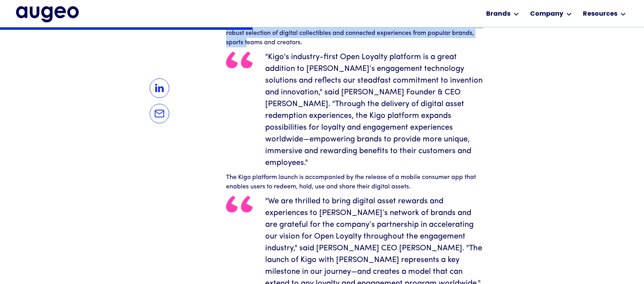  Describe the element at coordinates (359, 182) in the screenshot. I see `p: The Kigo platform launch is accompanied by the release of a mobile consumer app that enables user...` at that location.